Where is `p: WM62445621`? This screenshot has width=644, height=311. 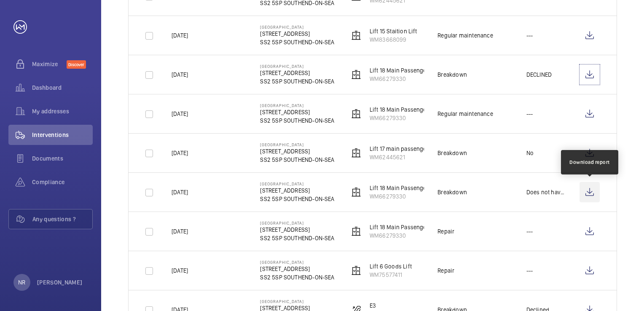
p: WM62445621 is located at coordinates (404, 157).